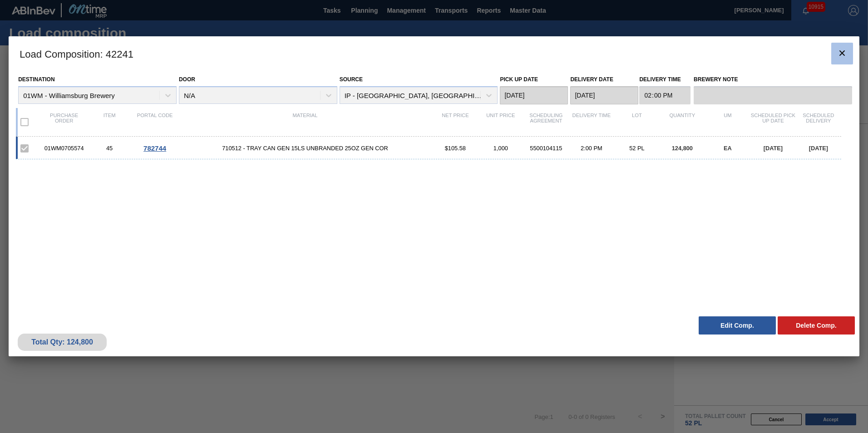  Describe the element at coordinates (591, 148) in the screenshot. I see `div: 2:00 PM` at that location.